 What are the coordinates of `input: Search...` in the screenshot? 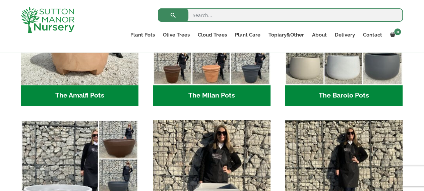 It's located at (280, 15).